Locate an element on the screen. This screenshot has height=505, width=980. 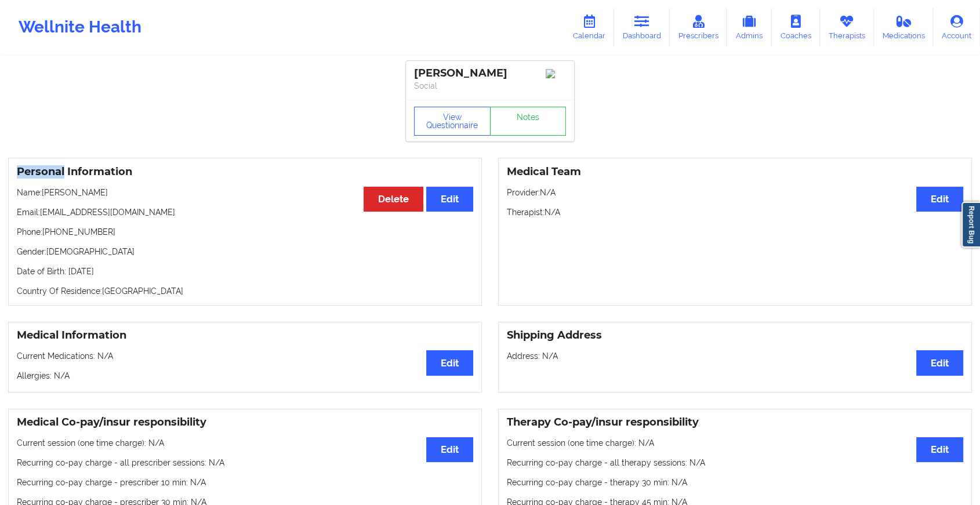
button: Delete is located at coordinates (393, 199).